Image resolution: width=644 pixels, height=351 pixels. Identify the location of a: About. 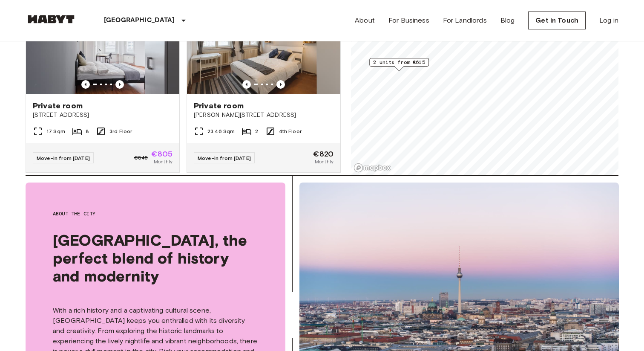
(365, 20).